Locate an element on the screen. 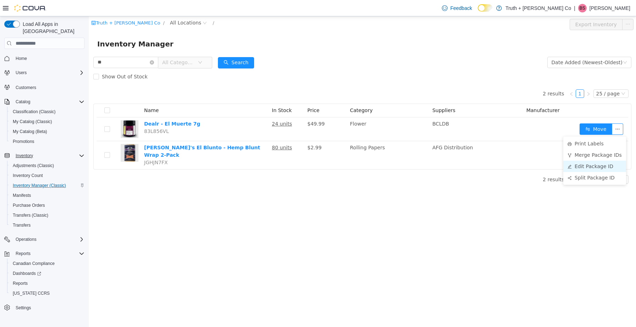 Image resolution: width=636 pixels, height=327 pixels. span: Promotions is located at coordinates (47, 141).